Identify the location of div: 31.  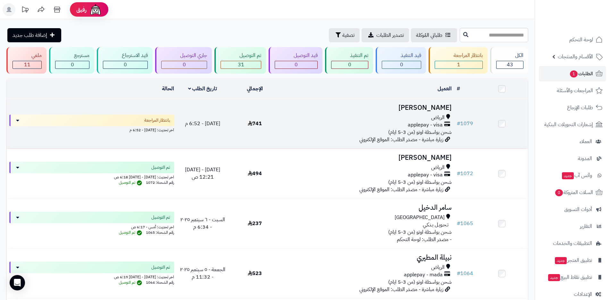
(241, 65).